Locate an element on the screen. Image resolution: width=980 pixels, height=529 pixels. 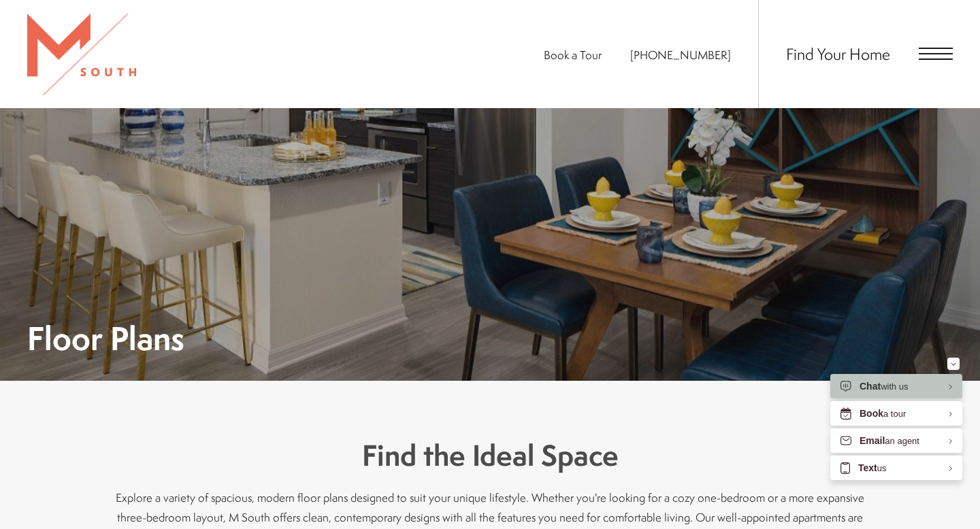
h3: Find the Ideal Space is located at coordinates (490, 456).